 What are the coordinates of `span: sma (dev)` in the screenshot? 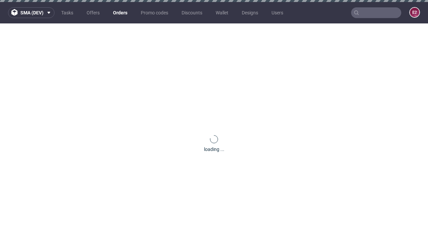 It's located at (32, 13).